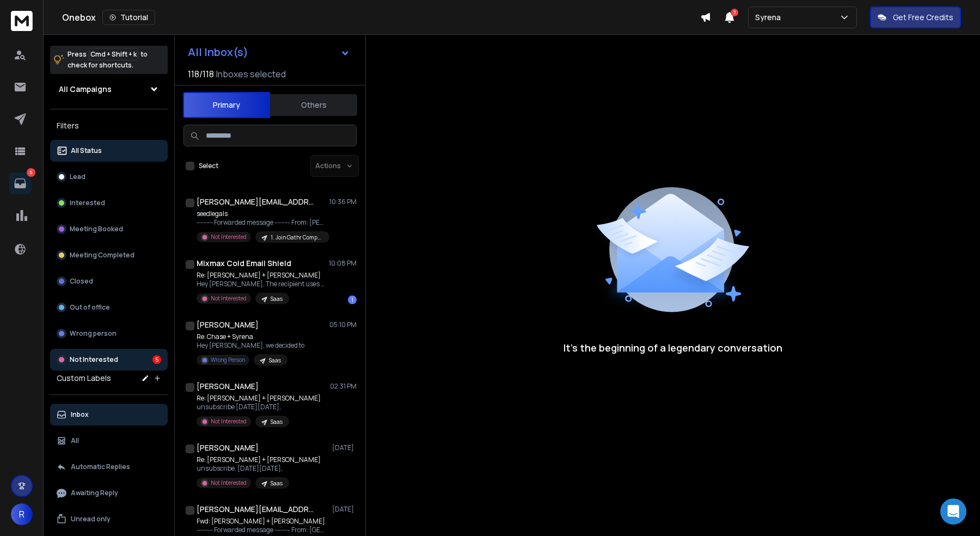 The width and height of the screenshot is (980, 536). What do you see at coordinates (128, 18) in the screenshot?
I see `button: Tutorial` at bounding box center [128, 18].